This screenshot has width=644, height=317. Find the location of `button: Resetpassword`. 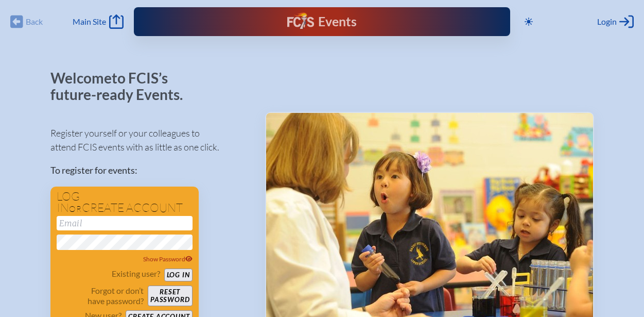

button: Resetpassword is located at coordinates (170, 296).